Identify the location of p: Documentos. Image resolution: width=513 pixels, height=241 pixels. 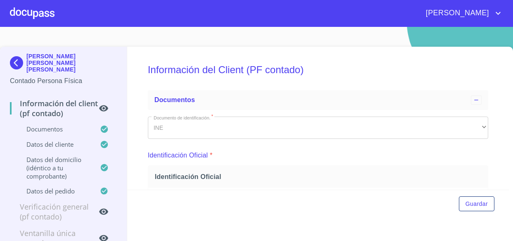
(55, 129).